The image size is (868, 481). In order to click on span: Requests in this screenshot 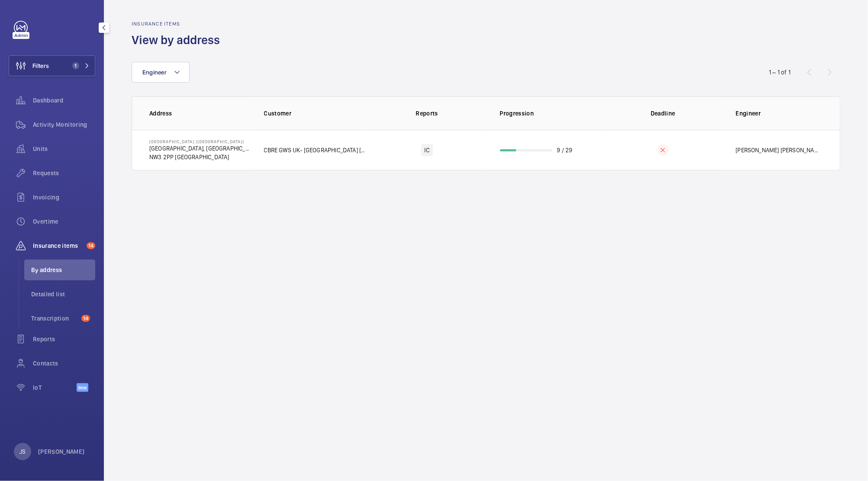, I will do `click(64, 173)`.